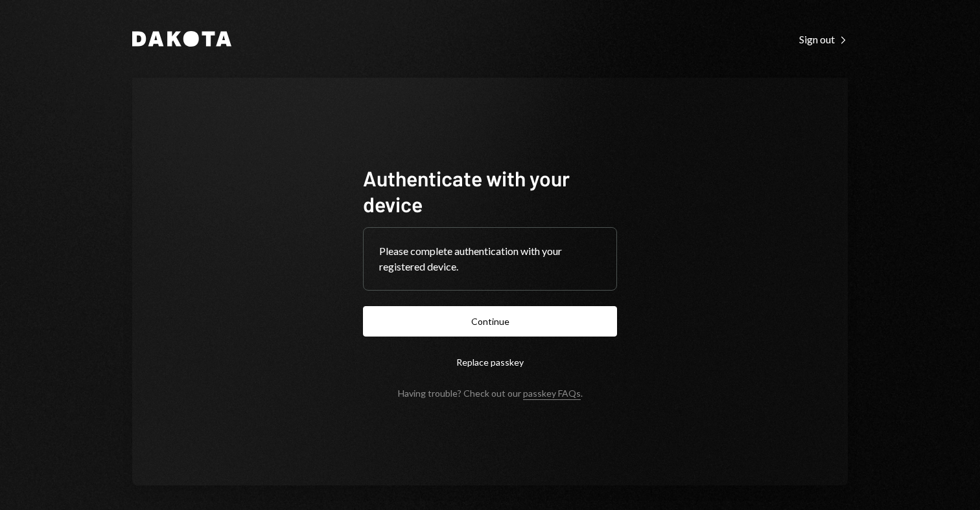 Image resolution: width=980 pixels, height=510 pixels. I want to click on button: Continue, so click(490, 321).